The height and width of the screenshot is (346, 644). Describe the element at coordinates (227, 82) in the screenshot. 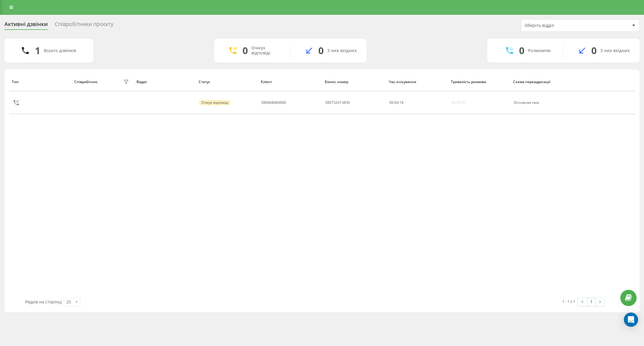

I see `div: Статус` at that location.